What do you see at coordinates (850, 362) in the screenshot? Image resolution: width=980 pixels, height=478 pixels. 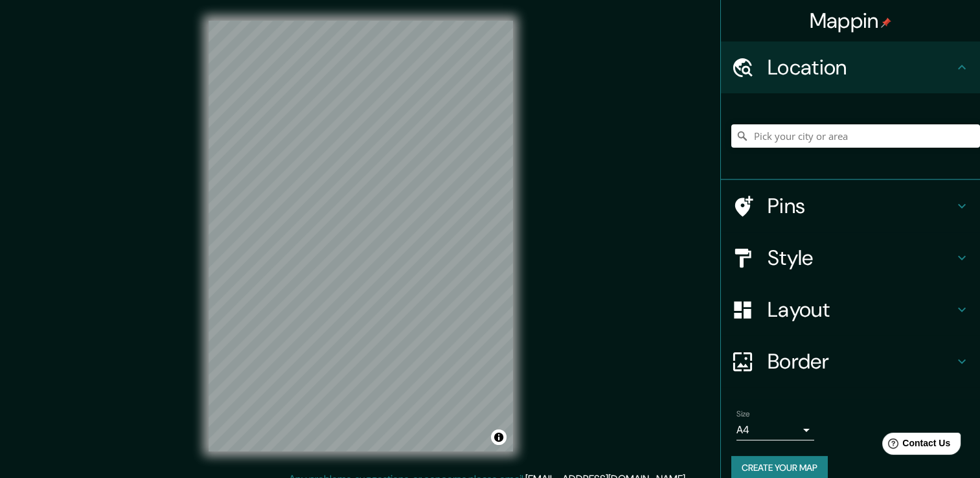 I see `div: Border` at bounding box center [850, 362].